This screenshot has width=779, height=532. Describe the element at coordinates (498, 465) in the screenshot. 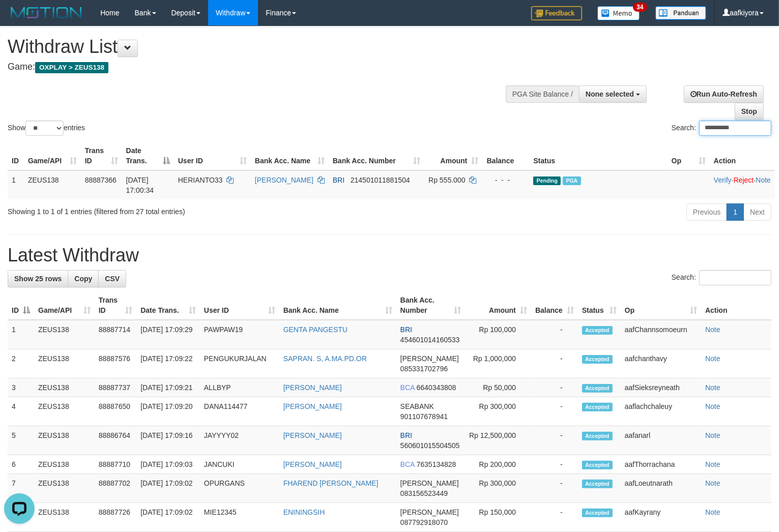

I see `td: Rp 200,000` at that location.